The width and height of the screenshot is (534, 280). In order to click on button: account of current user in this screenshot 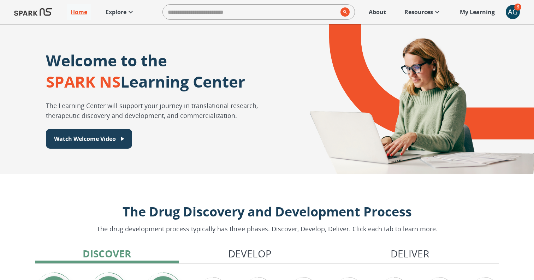, I will do `click(512, 12)`.